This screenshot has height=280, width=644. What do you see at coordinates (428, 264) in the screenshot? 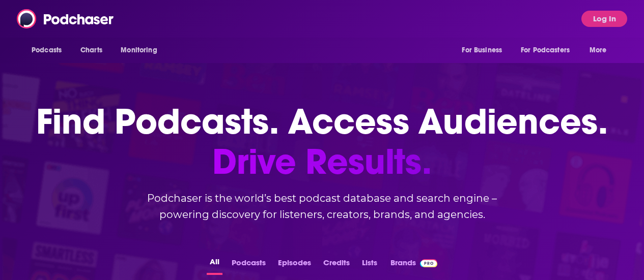
I see `img: Podchaser Pro` at bounding box center [428, 264].